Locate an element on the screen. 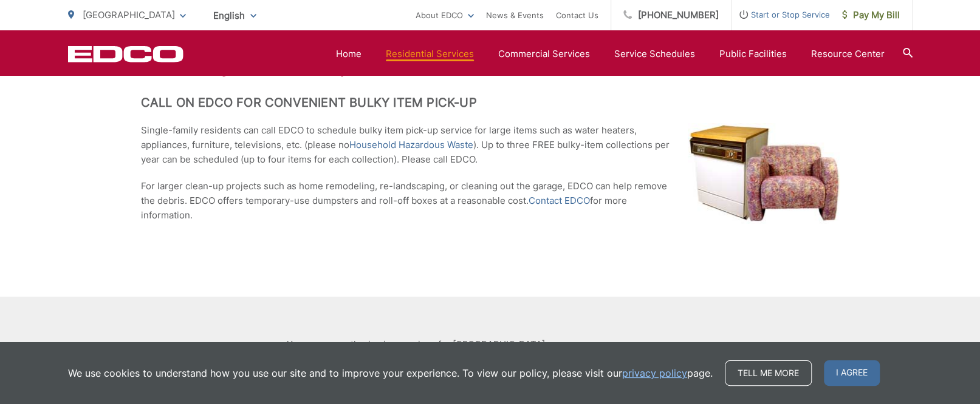  a: Residential Services is located at coordinates (429, 54).